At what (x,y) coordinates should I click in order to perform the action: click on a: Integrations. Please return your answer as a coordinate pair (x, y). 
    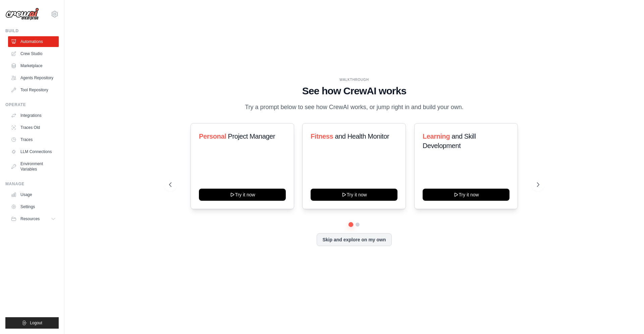
    Looking at the image, I should click on (33, 115).